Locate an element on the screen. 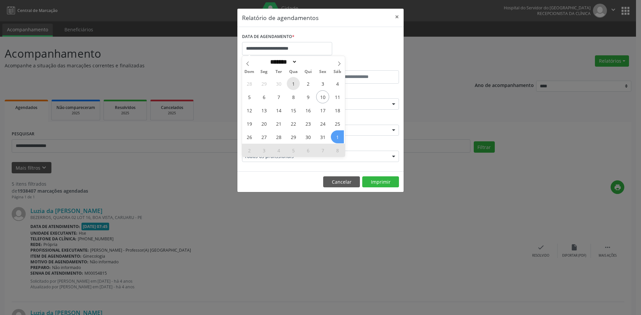 The width and height of the screenshot is (641, 315). input: Year is located at coordinates (308, 62).